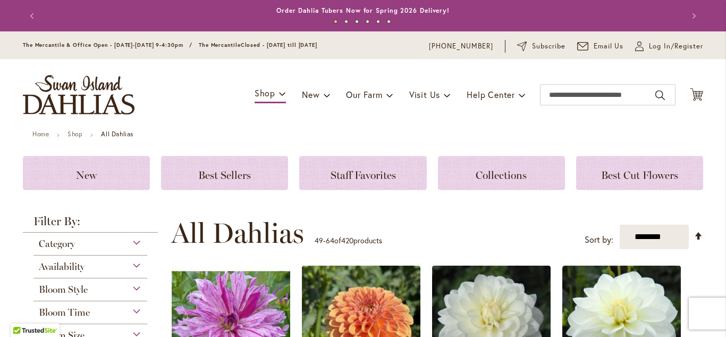 This screenshot has height=337, width=726. Describe the element at coordinates (330, 240) in the screenshot. I see `span: 64` at that location.